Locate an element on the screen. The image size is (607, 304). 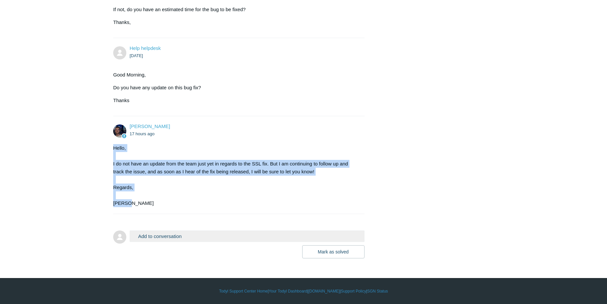
div: Hello, I do not have an update from the team just yet in regards to the SSL fix. But I am continu... is located at coordinates (236, 176).